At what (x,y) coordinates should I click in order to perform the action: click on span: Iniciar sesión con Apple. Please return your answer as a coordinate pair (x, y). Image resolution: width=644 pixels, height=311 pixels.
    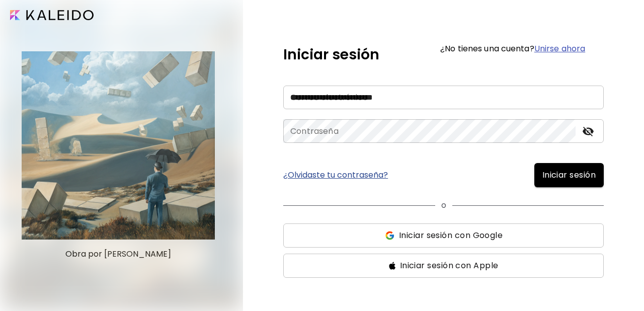
    Looking at the image, I should click on (449, 266).